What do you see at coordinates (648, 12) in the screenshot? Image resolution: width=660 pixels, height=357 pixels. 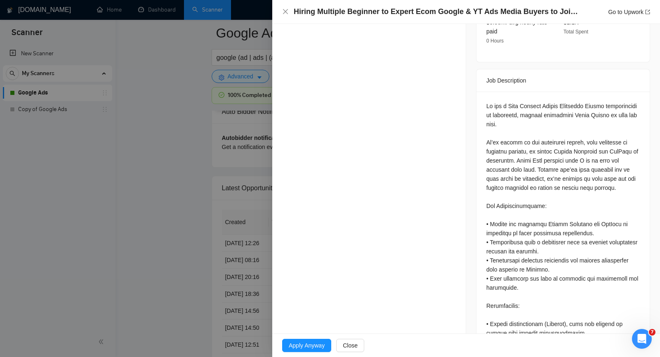 I see `span: export` at bounding box center [648, 12].